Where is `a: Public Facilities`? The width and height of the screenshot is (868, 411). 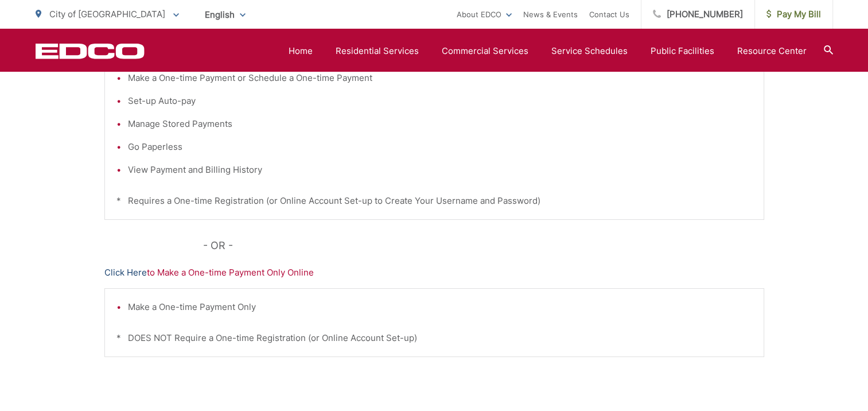
a: Public Facilities is located at coordinates (682, 51).